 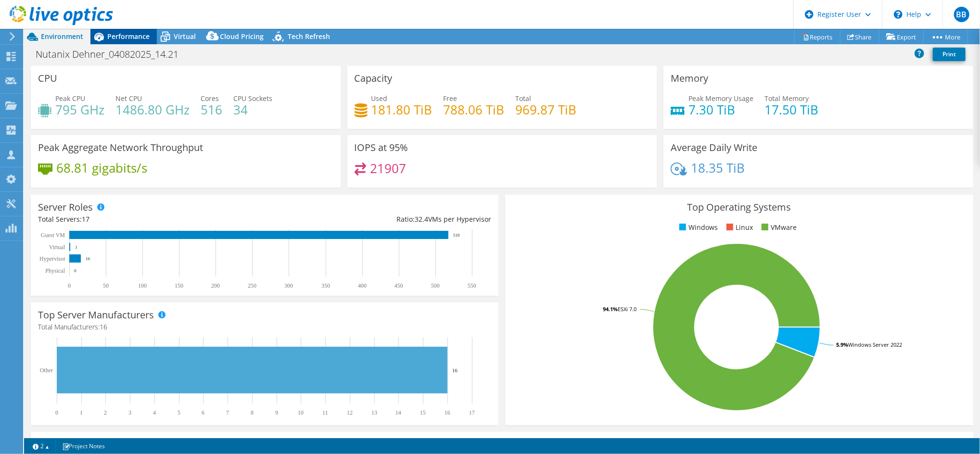 What do you see at coordinates (949, 55) in the screenshot?
I see `a: Print` at bounding box center [949, 55].